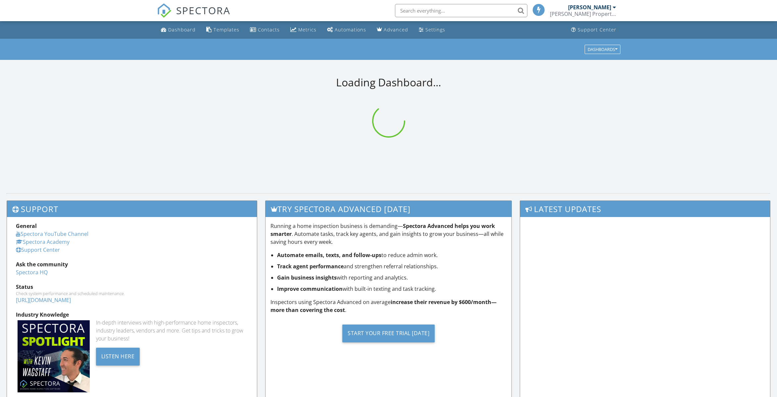 The height and width of the screenshot is (397, 777). I want to click on div: Ask the community, so click(132, 264).